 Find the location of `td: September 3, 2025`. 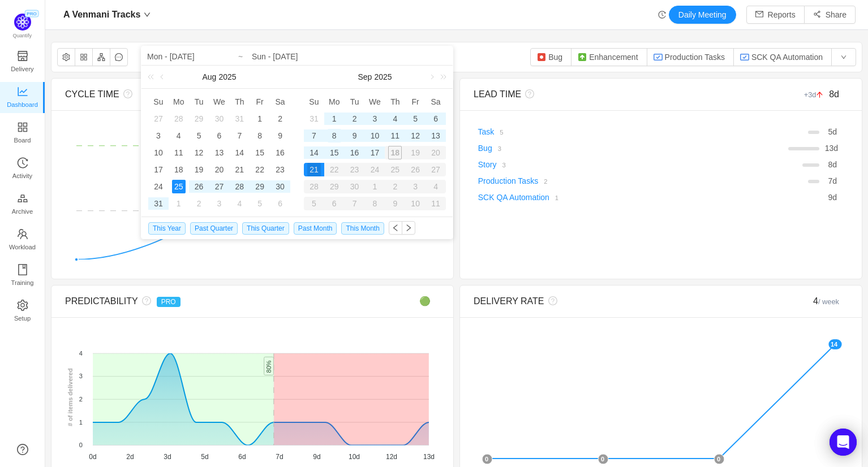

td: September 3, 2025 is located at coordinates (375, 119).